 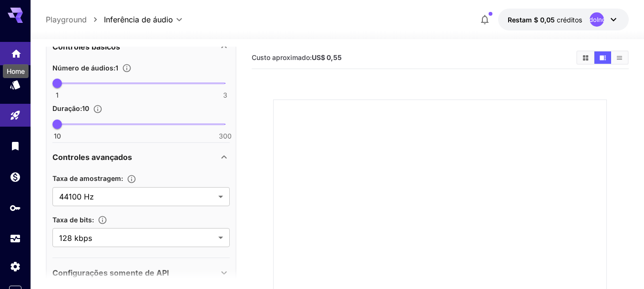 I want to click on font: Número de áudios, so click(x=83, y=68).